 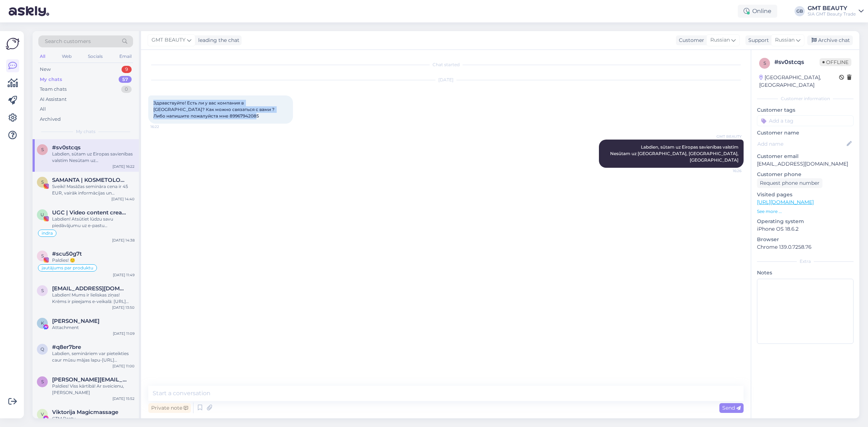 I want to click on p: See more ..., so click(x=805, y=212).